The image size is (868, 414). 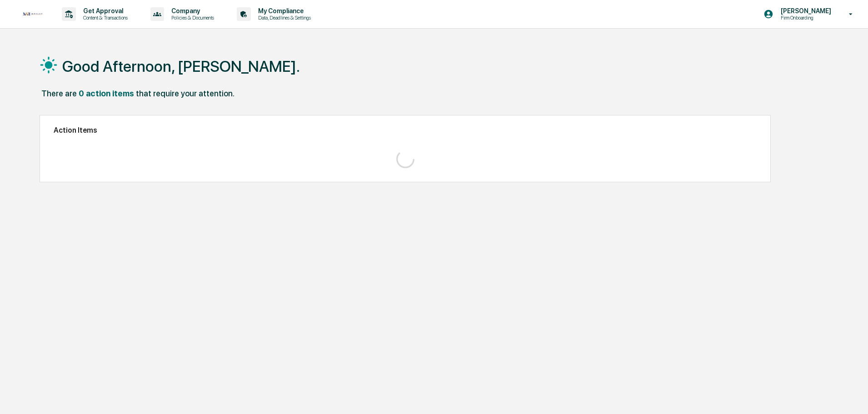 What do you see at coordinates (59, 93) in the screenshot?
I see `div: There are` at bounding box center [59, 93].